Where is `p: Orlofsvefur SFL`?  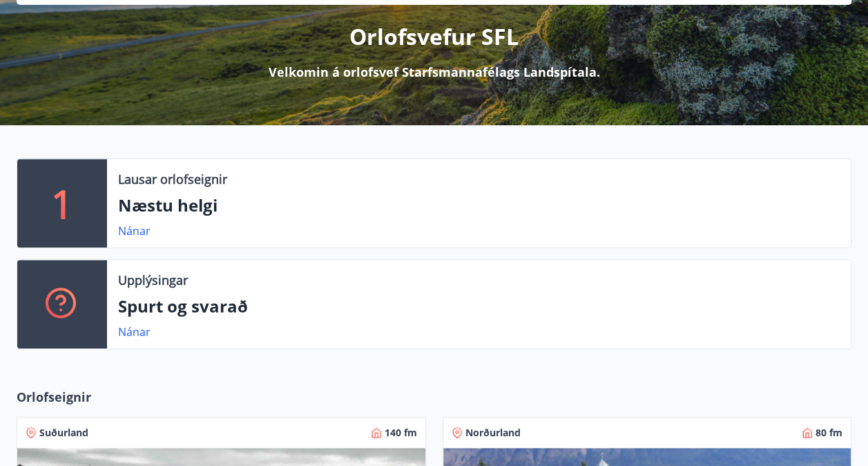 p: Orlofsvefur SFL is located at coordinates (434, 36).